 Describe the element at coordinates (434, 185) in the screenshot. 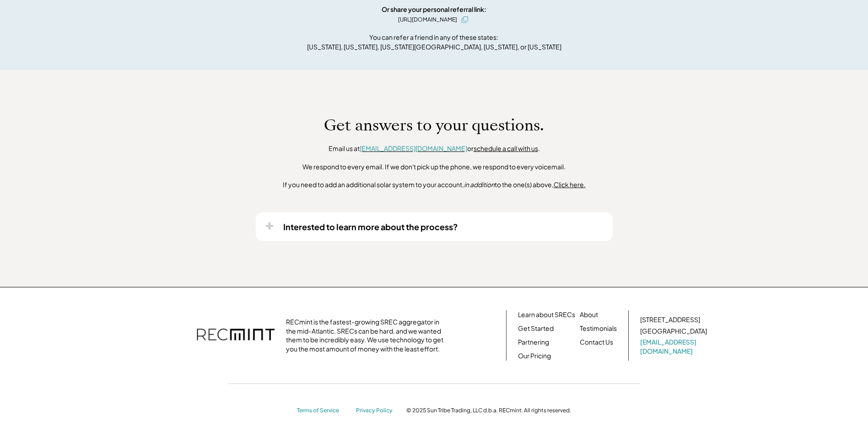

I see `div: If you need to add an additional solar system to your account, to the one(s) above,` at that location.